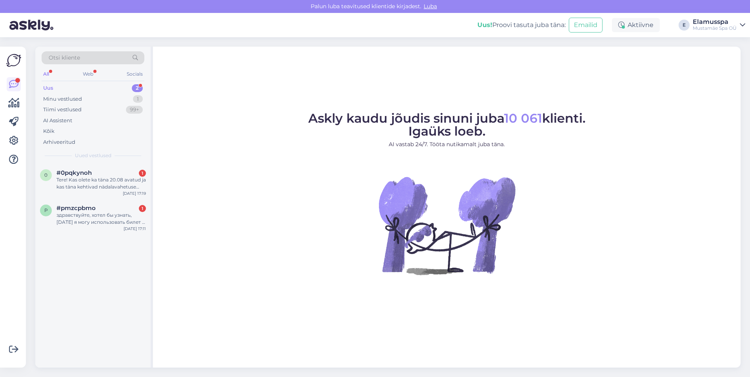 This screenshot has height=377, width=750. What do you see at coordinates (14, 60) in the screenshot?
I see `img: Askly Logo` at bounding box center [14, 60].